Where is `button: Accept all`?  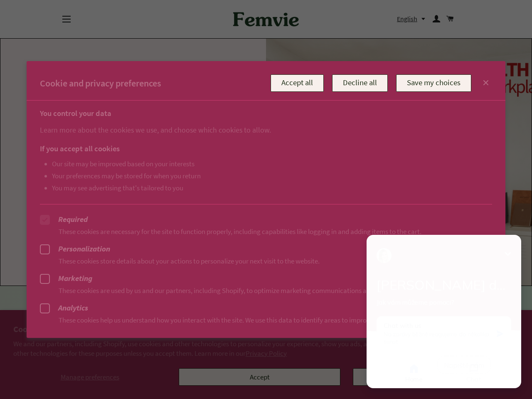
button: Accept all is located at coordinates (297, 83).